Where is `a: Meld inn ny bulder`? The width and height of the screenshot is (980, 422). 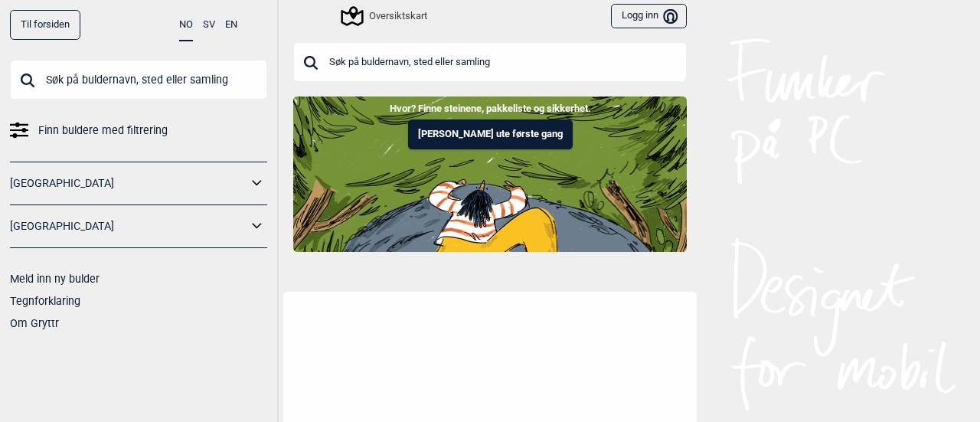
a: Meld inn ny bulder is located at coordinates (55, 279).